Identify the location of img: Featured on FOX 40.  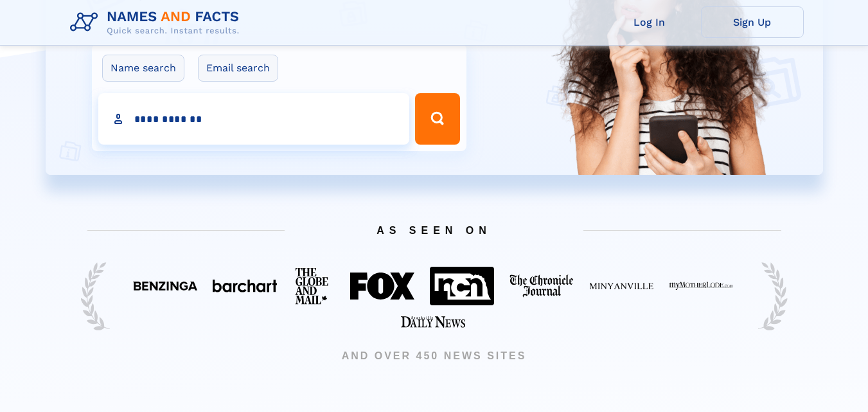
(383, 286).